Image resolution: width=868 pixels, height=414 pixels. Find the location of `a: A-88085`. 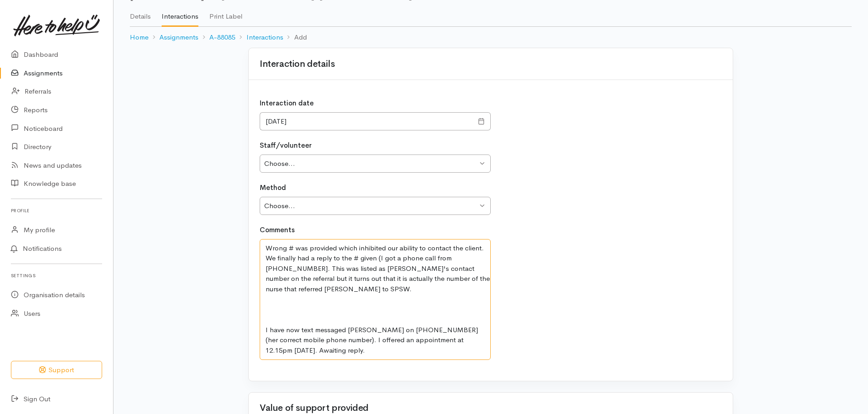

a: A-88085 is located at coordinates (222, 37).